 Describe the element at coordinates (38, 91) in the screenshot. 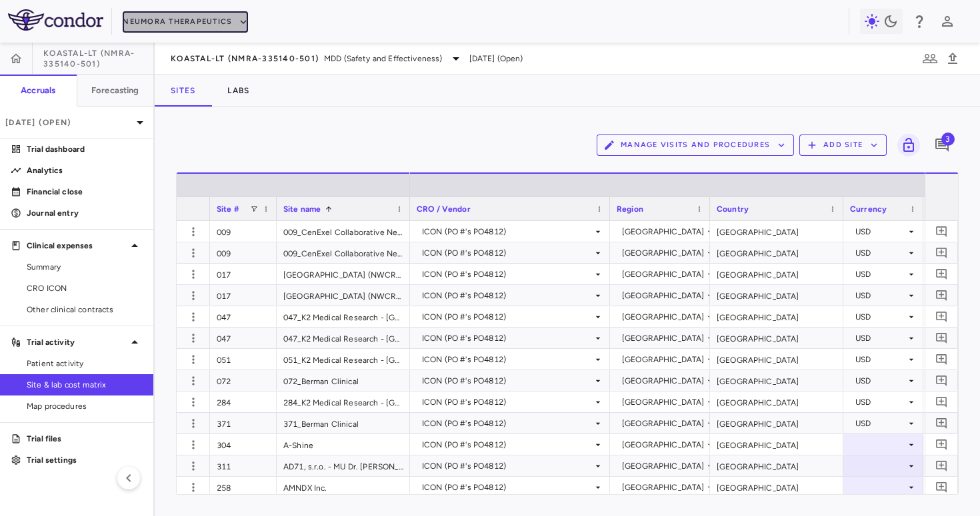

I see `h6: Accruals` at that location.